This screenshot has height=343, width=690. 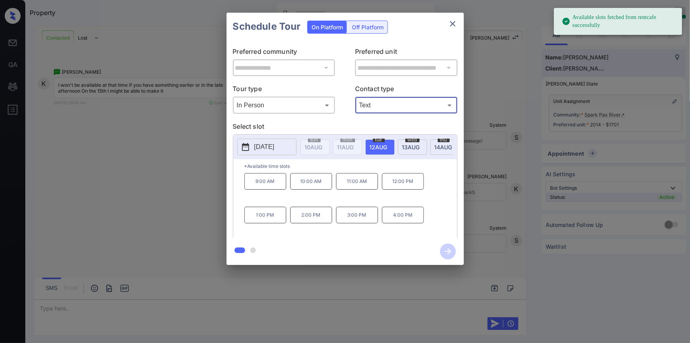 What do you see at coordinates (351, 166) in the screenshot?
I see `p: *Available time slots` at bounding box center [351, 166].